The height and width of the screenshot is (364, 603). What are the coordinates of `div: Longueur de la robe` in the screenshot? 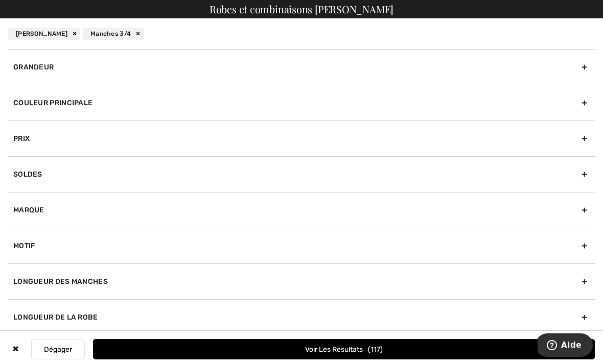 It's located at (302, 317).